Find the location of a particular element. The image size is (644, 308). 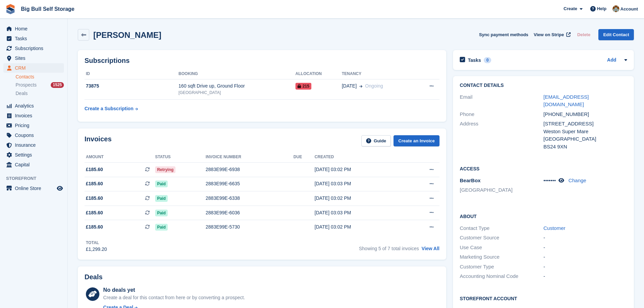

span: Ongoing is located at coordinates (374, 86).